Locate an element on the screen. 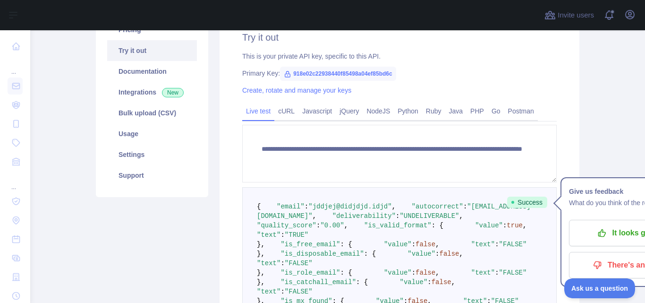 The image size is (645, 303). a: Javascript is located at coordinates (317, 111).